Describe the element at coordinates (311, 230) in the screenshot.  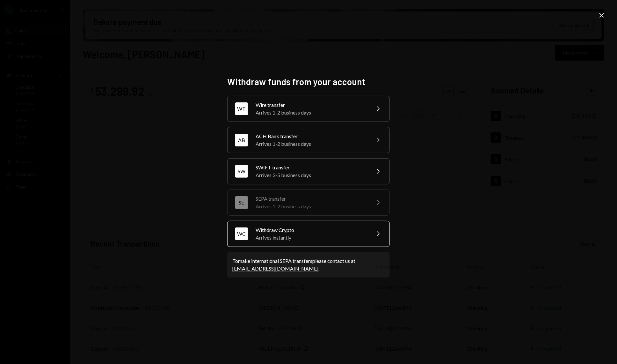
I see `div: Withdraw Crypto` at that location.